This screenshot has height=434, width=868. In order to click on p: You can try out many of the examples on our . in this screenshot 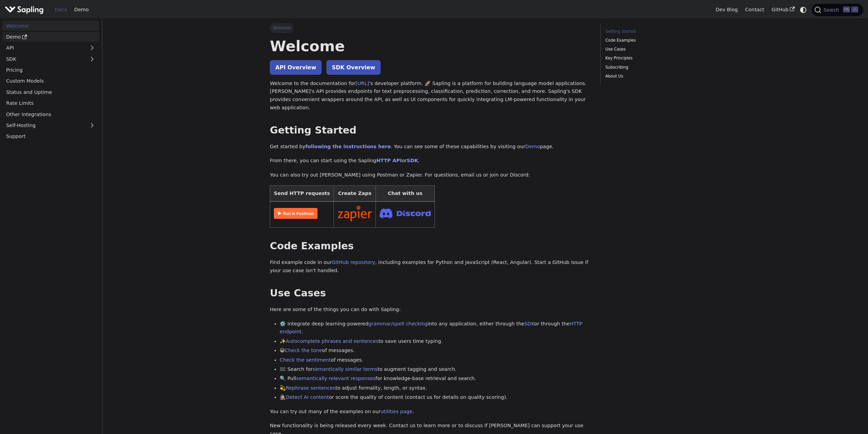, I will do `click(430, 412)`.